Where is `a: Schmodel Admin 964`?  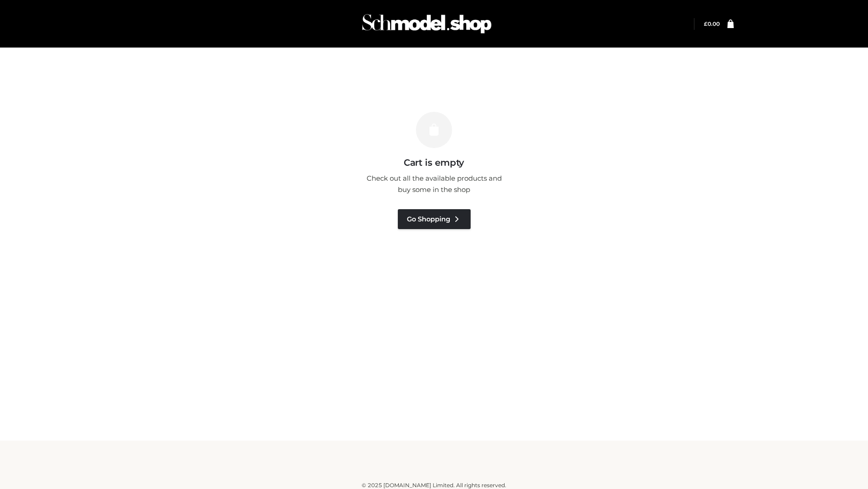
a: Schmodel Admin 964 is located at coordinates (427, 23).